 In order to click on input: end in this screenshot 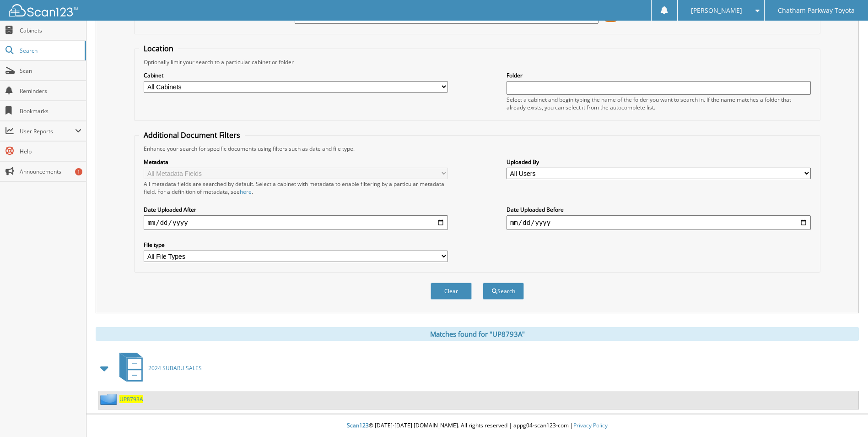, I will do `click(658, 222)`.